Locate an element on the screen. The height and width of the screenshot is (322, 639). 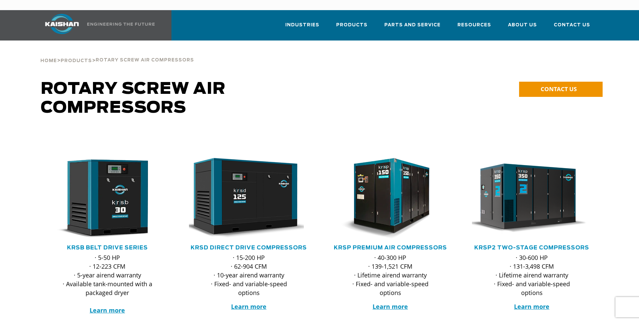
div: krsp150 is located at coordinates (391, 198).